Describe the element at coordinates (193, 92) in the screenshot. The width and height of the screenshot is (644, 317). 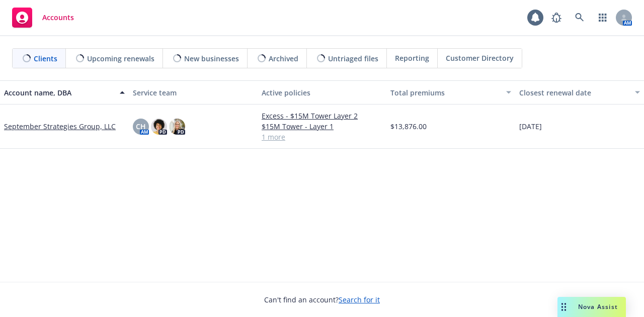
I see `button: Service team` at that location.